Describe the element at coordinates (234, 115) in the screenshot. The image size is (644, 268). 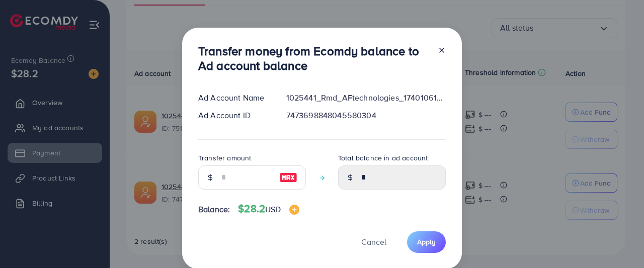
I see `div: Ad Account ID` at that location.